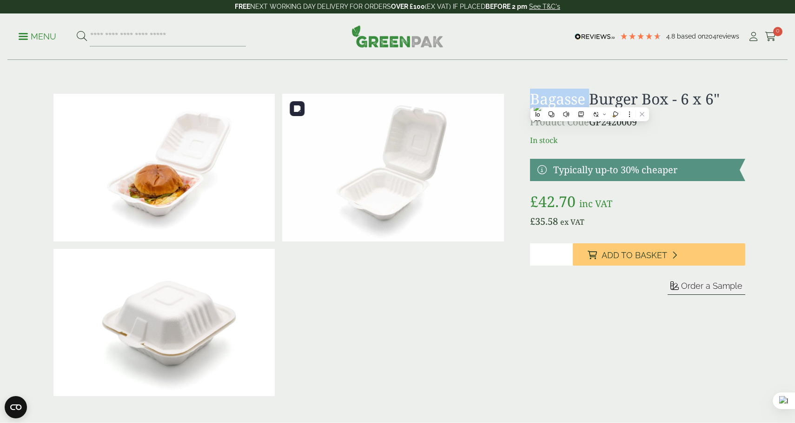 This screenshot has width=795, height=423. Describe the element at coordinates (634, 256) in the screenshot. I see `span: Add to Basket` at that location.